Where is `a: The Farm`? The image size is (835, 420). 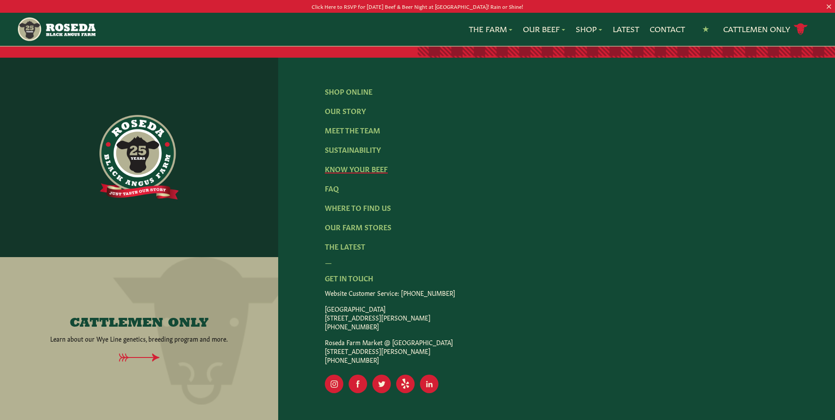
a: The Farm is located at coordinates (491, 29).